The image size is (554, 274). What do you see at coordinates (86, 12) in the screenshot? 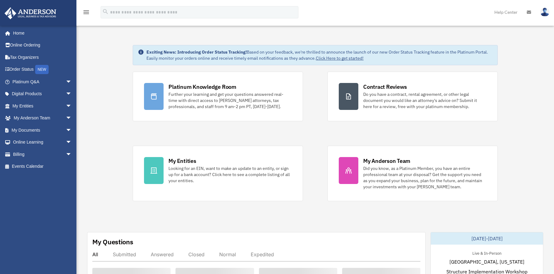
I see `i: menu` at bounding box center [86, 12].